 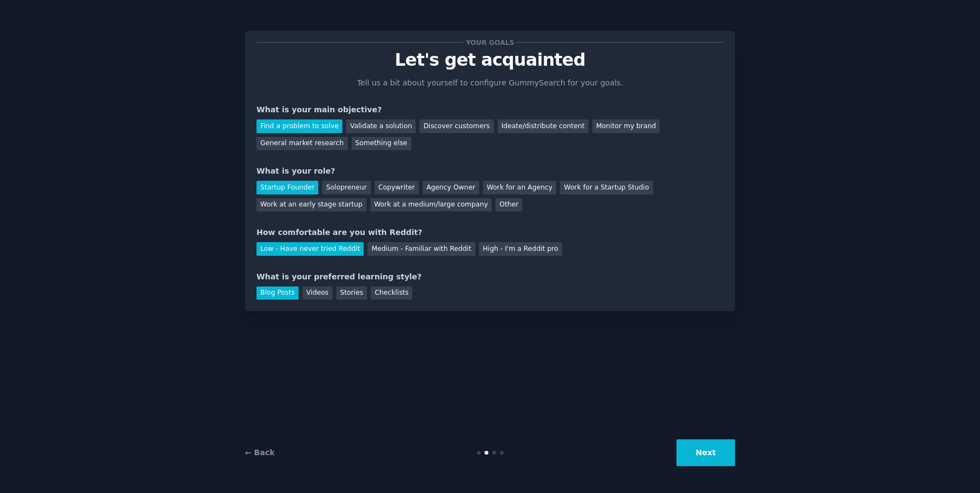 I want to click on div: Agency Owner, so click(x=451, y=187).